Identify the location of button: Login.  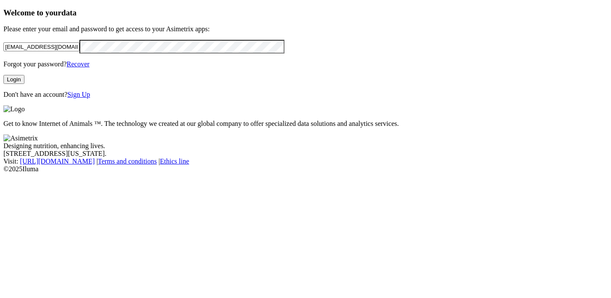
(14, 79).